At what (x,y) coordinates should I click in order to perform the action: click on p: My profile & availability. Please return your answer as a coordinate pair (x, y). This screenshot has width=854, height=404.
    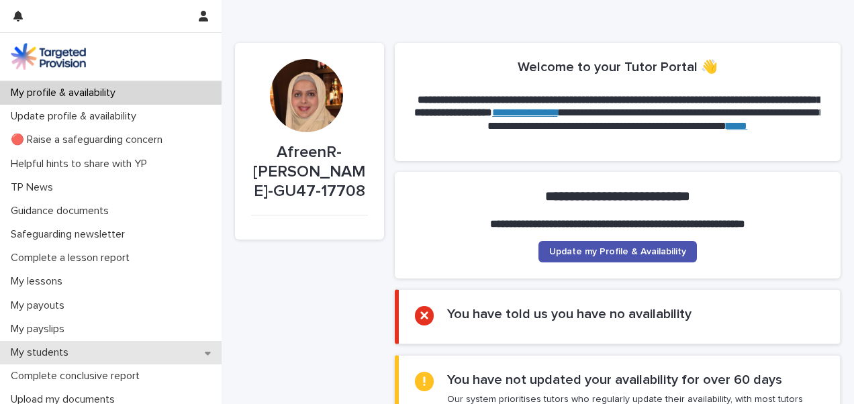
    Looking at the image, I should click on (66, 93).